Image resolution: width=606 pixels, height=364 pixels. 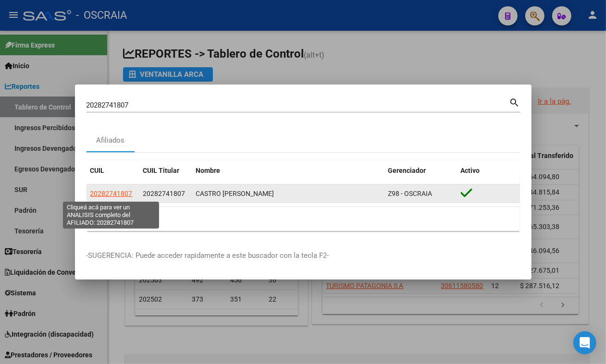 I want to click on span: CUIL Titular, so click(x=162, y=171).